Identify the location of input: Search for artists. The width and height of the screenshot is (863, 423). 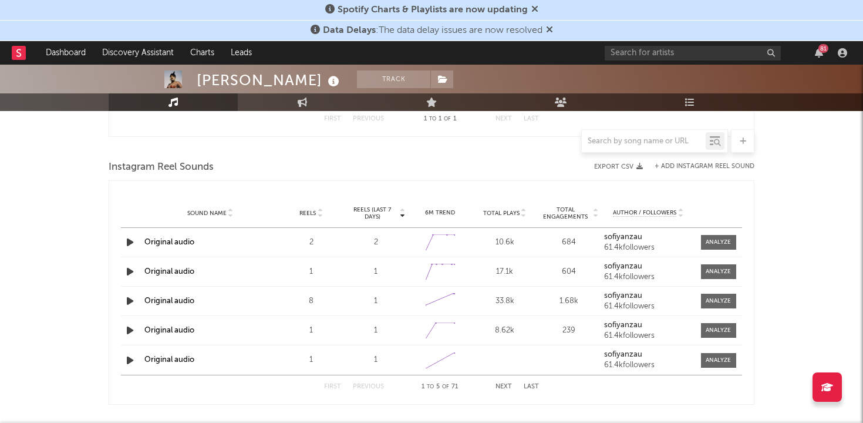
(693, 53).